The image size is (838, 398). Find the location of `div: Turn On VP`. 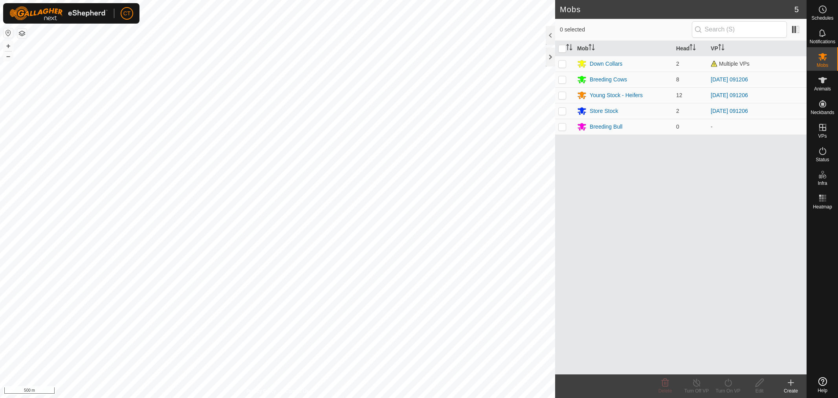

div: Turn On VP is located at coordinates (728, 390).